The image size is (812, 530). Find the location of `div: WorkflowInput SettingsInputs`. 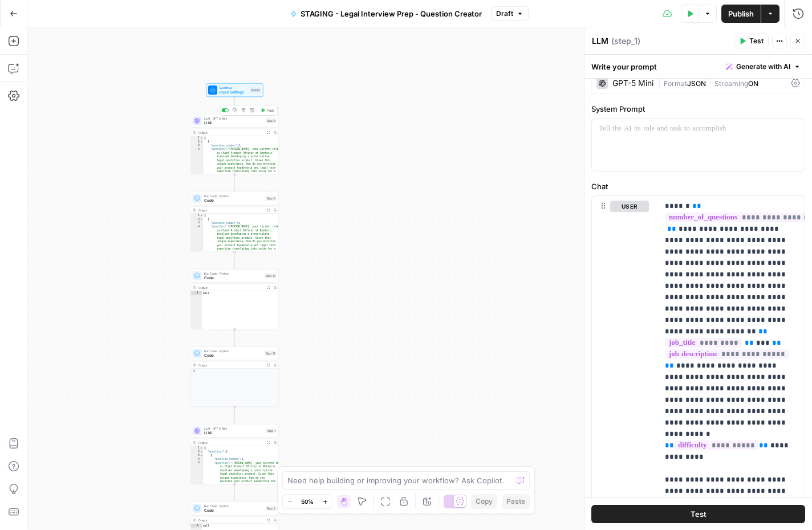

div: WorkflowInput SettingsInputs is located at coordinates (234, 90).